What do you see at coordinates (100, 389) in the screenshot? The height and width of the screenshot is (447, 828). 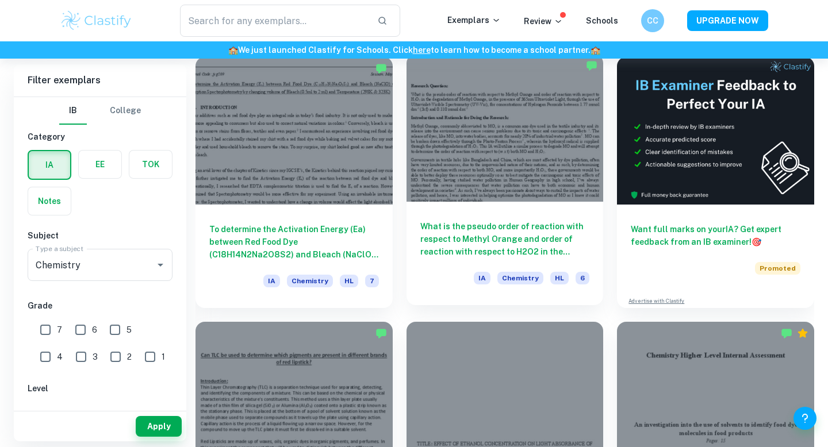 I see `h6: Level` at bounding box center [100, 389].